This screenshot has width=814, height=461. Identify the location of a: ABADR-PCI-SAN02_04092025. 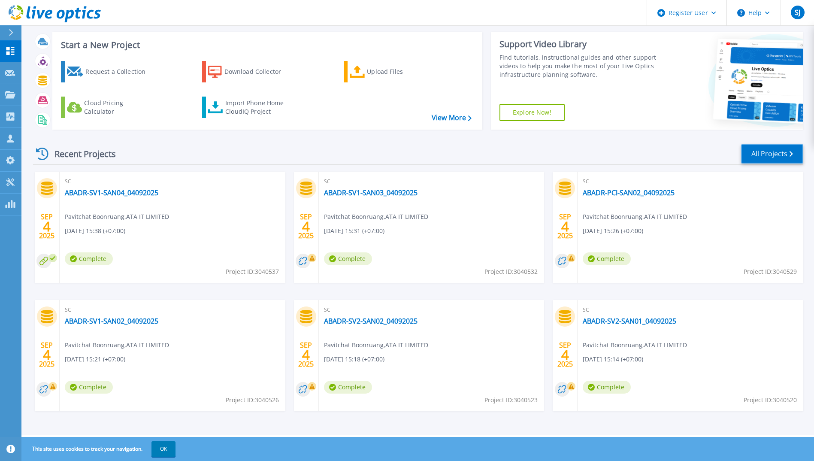
(628, 193).